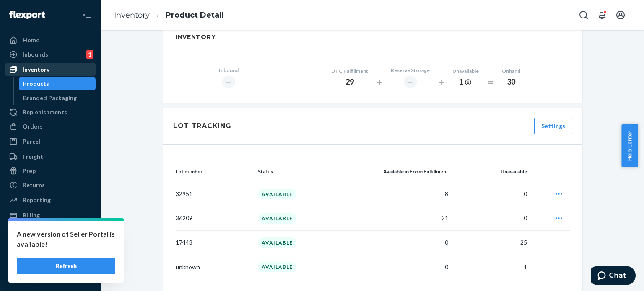  What do you see at coordinates (57, 98) in the screenshot?
I see `a: Branded Packaging` at bounding box center [57, 98].